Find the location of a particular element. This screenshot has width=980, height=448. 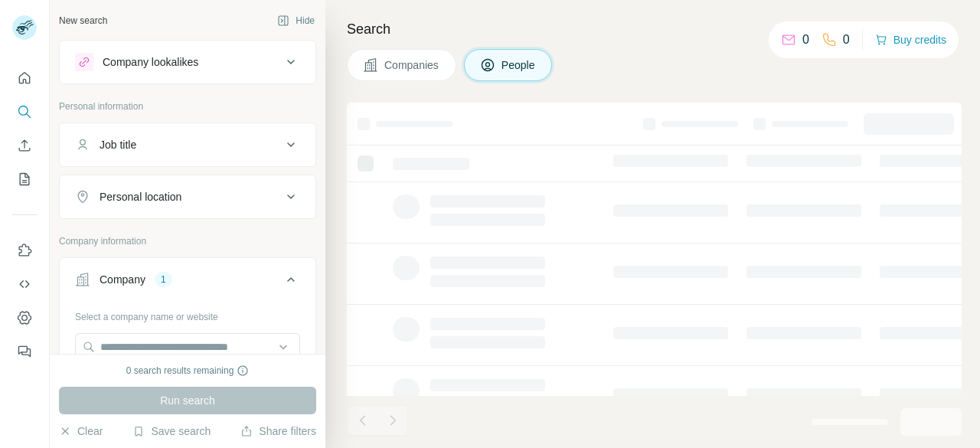

div: 1 is located at coordinates (163, 279).